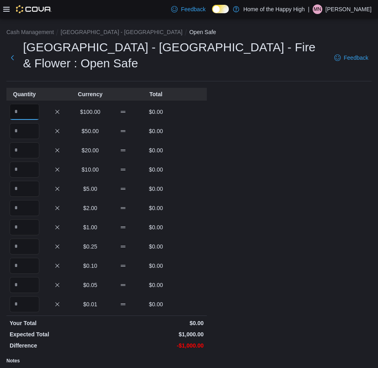 The image size is (378, 368). What do you see at coordinates (90, 247) in the screenshot?
I see `p: $0.25` at bounding box center [90, 247].